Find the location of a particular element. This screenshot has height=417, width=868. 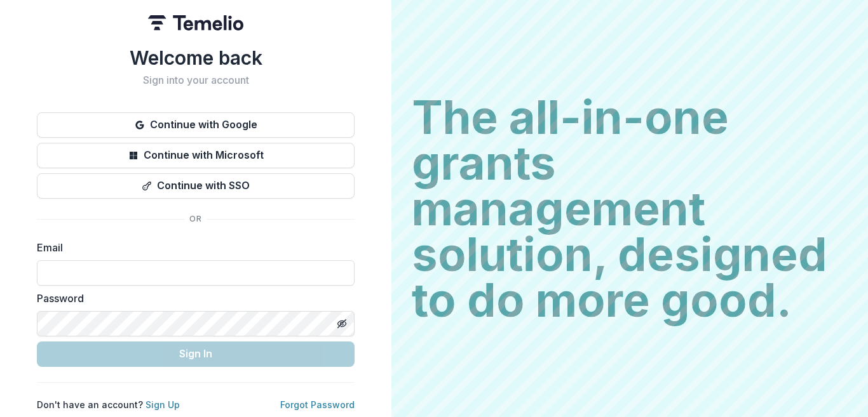

a: Forgot Password is located at coordinates (317, 405).